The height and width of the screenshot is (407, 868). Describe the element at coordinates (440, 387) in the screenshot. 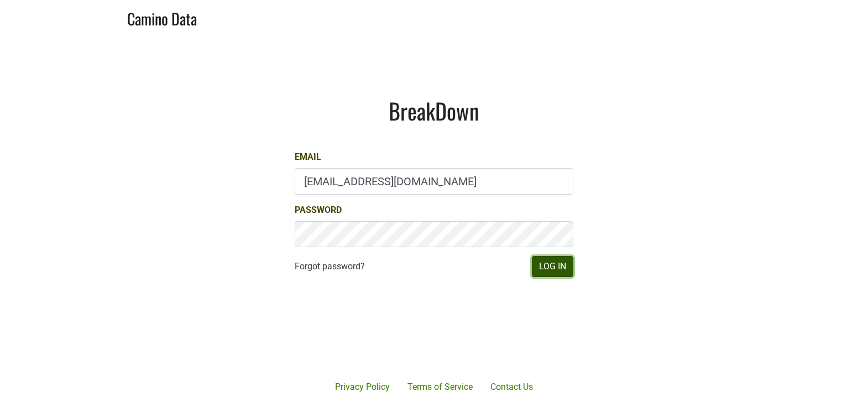

I see `a: Terms of Service` at that location.